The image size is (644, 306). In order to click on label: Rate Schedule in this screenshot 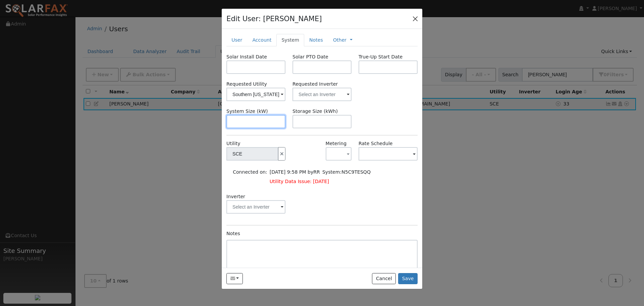, I will do `click(375, 143)`.